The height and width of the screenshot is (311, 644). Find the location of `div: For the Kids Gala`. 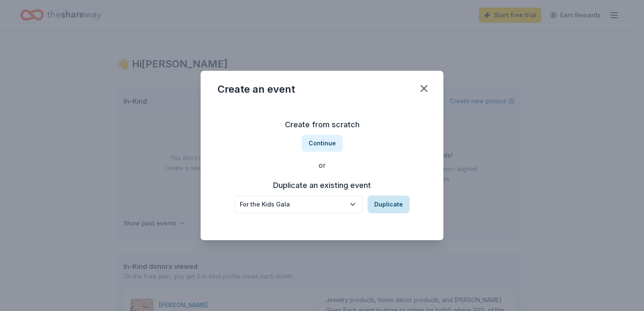

div: For the Kids Gala is located at coordinates (293, 204).